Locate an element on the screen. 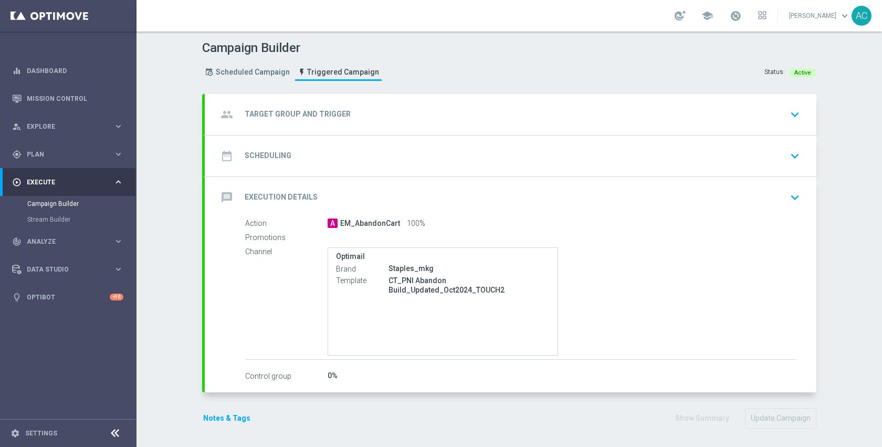 Image resolution: width=882 pixels, height=447 pixels. span: Data Studio is located at coordinates (70, 269).